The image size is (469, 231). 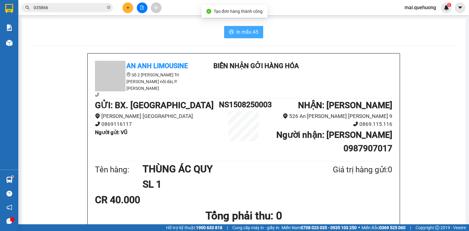 I want to click on h1: Tổng phải thu: 0, so click(x=244, y=216).